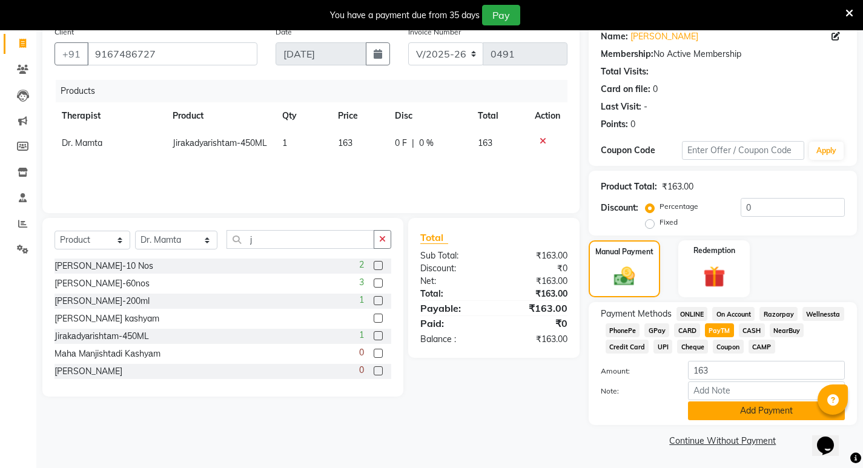 This screenshot has width=863, height=468. I want to click on input: Search or Scan, so click(300, 239).